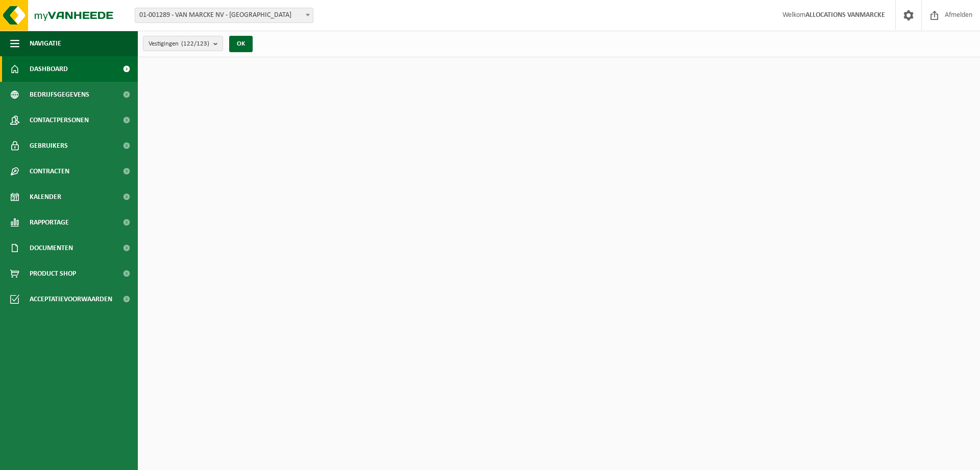 The image size is (980, 470). I want to click on span: Bedrijfsgegevens, so click(59, 95).